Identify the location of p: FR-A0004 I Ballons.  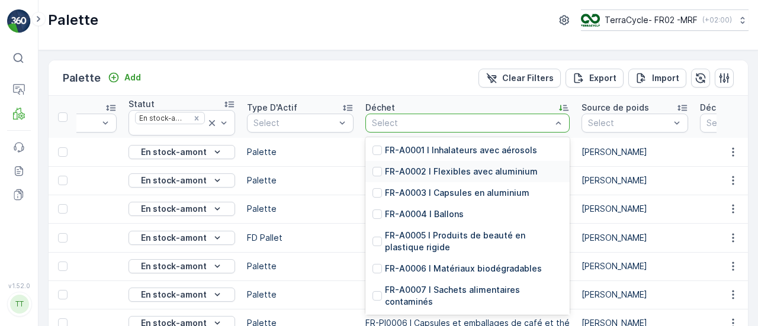
(424, 214).